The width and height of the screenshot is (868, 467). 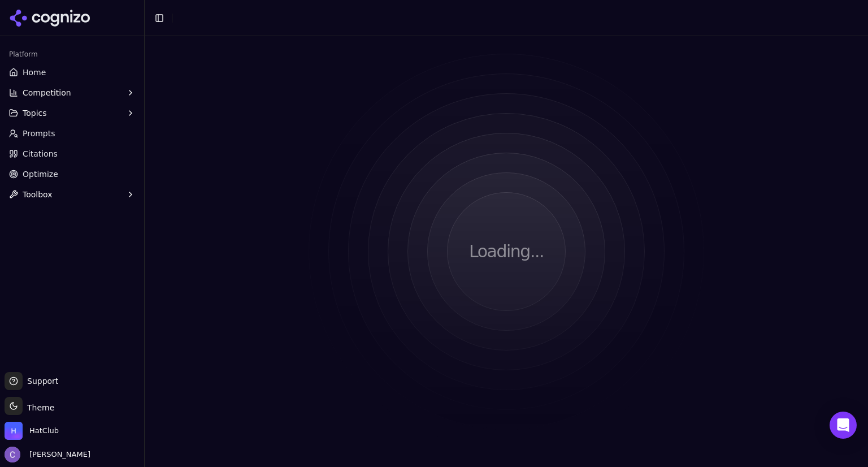 What do you see at coordinates (44, 431) in the screenshot?
I see `span: HatClub` at bounding box center [44, 431].